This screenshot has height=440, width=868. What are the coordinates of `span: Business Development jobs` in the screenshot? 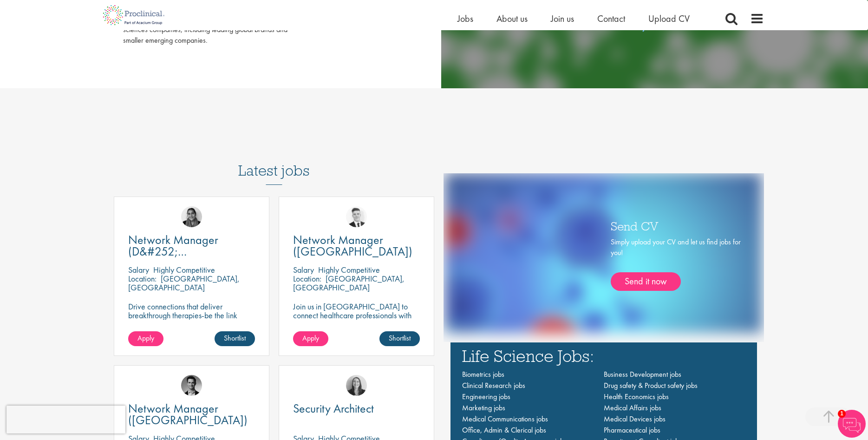 It's located at (643, 374).